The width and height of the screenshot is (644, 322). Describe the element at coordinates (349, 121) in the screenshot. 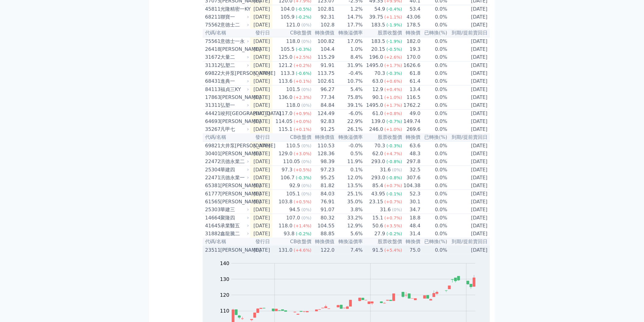

I see `td: 22.9%` at that location.